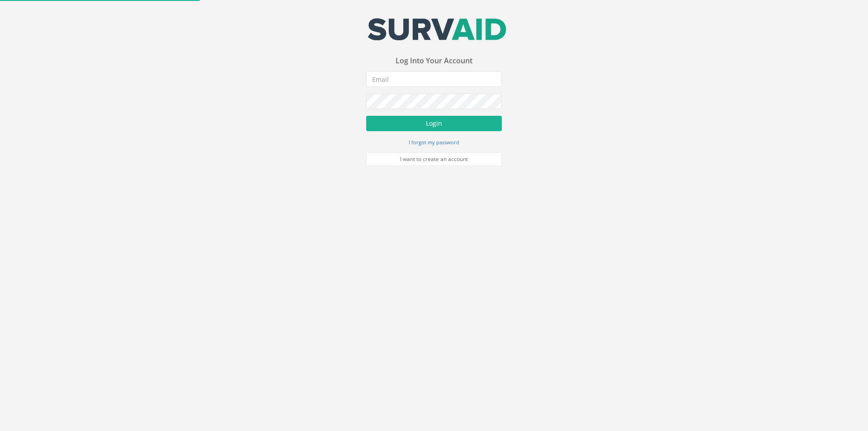  What do you see at coordinates (434, 123) in the screenshot?
I see `button: Login` at bounding box center [434, 123].